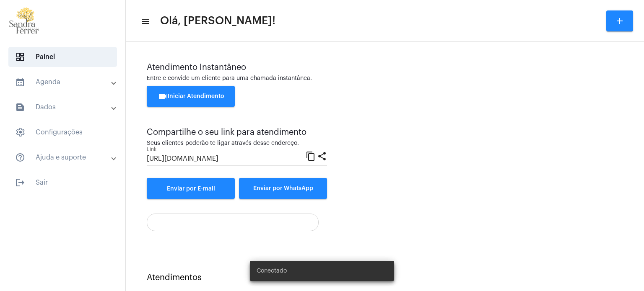 The width and height of the screenshot is (644, 291). I want to click on mat-icon: add, so click(619, 21).